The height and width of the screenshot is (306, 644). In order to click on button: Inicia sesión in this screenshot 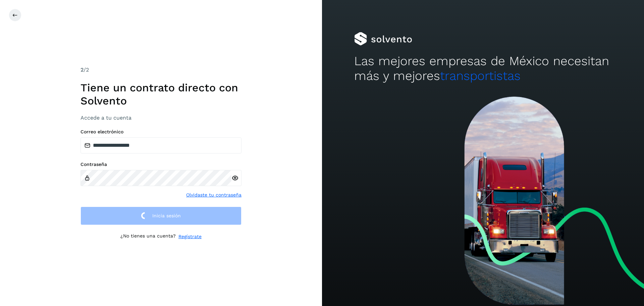, I will do `click(161, 216)`.